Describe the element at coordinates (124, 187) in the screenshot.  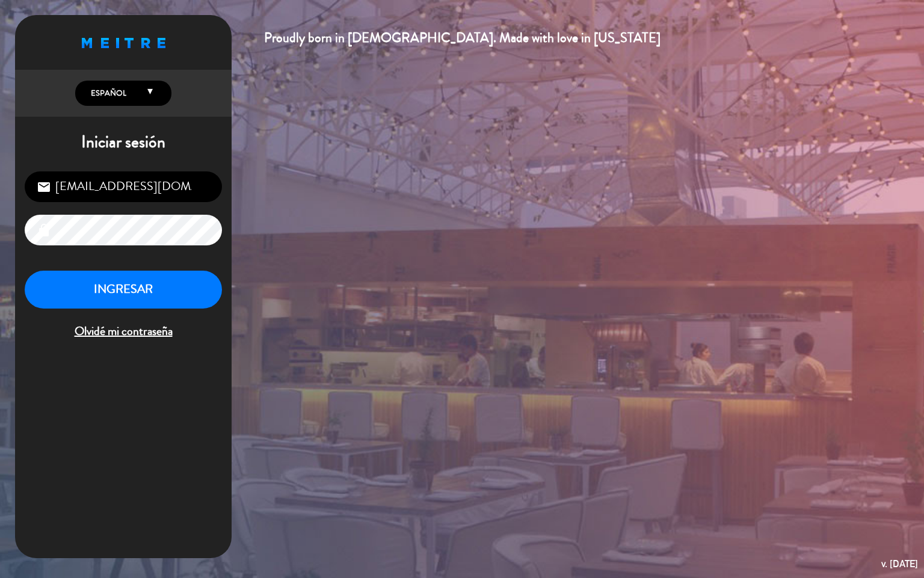
I see `input: Correo Electrónico` at that location.